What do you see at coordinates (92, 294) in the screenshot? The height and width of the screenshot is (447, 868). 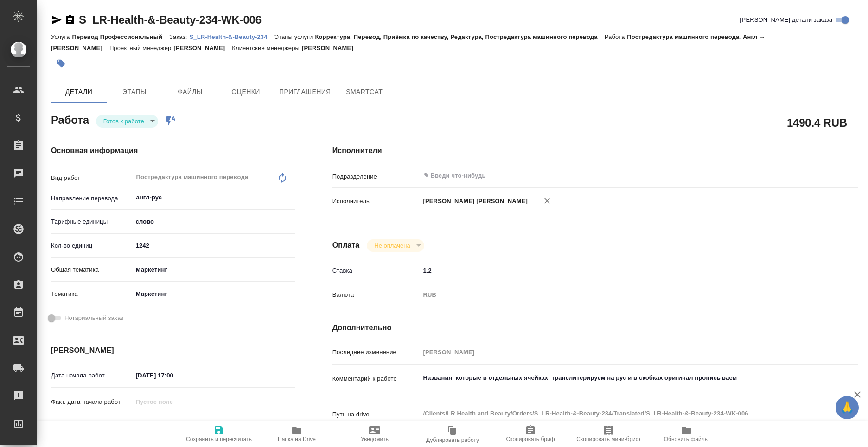 I see `p: Тематика` at bounding box center [92, 294].